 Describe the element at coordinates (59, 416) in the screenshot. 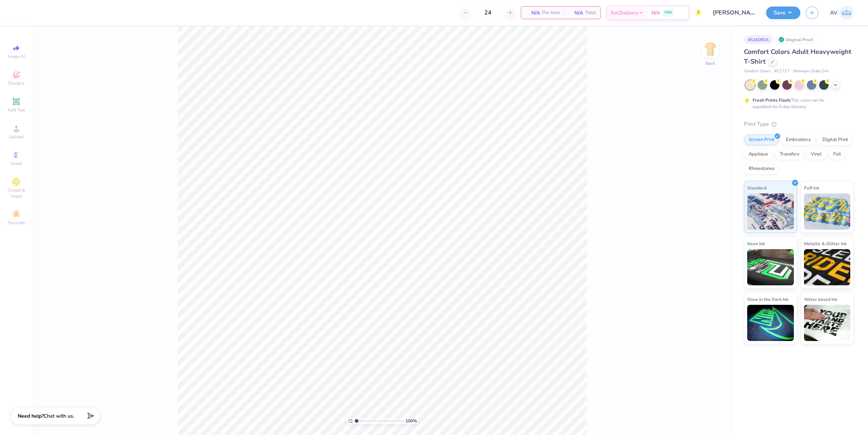

I see `span: Chat with us.` at that location.